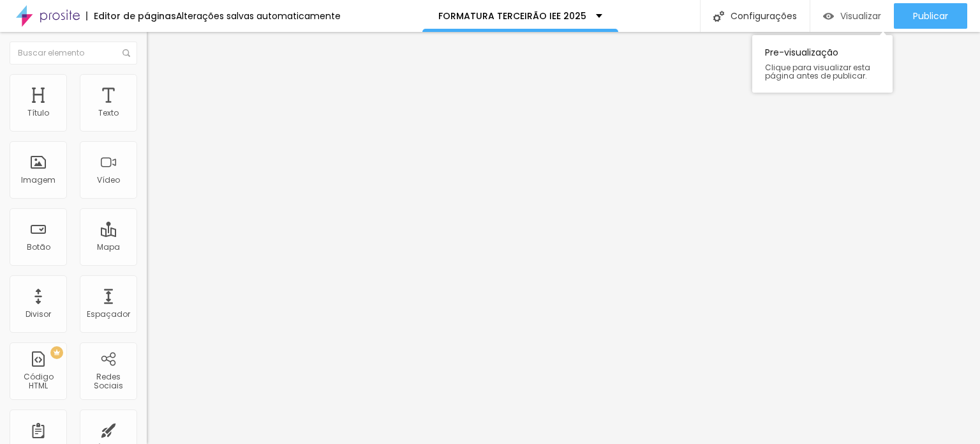  I want to click on div: Botão, so click(39, 247).